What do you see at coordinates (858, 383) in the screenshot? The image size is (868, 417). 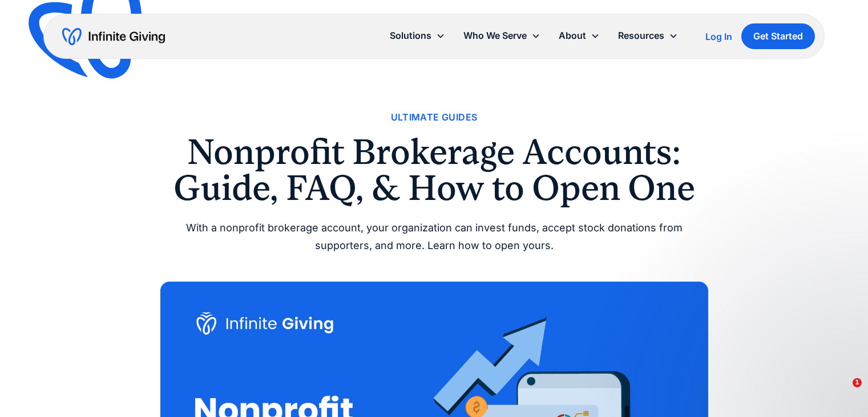 I see `span: 1` at bounding box center [858, 383].